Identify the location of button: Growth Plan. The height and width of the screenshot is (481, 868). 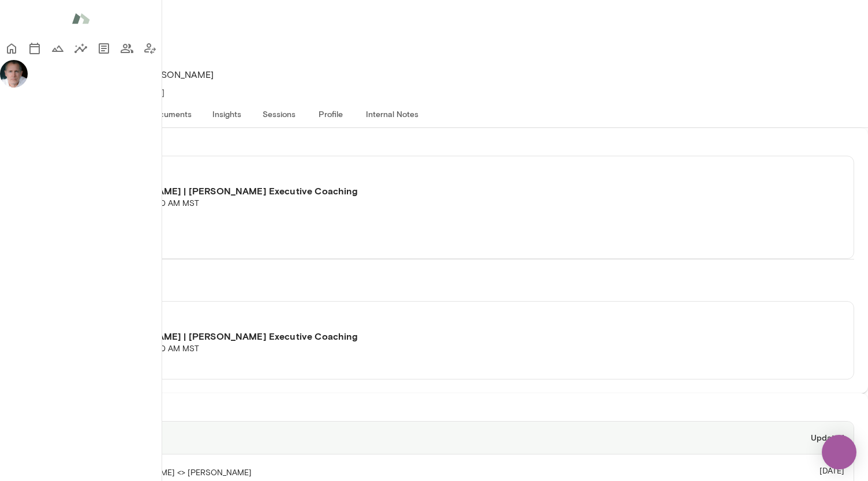
(58, 49).